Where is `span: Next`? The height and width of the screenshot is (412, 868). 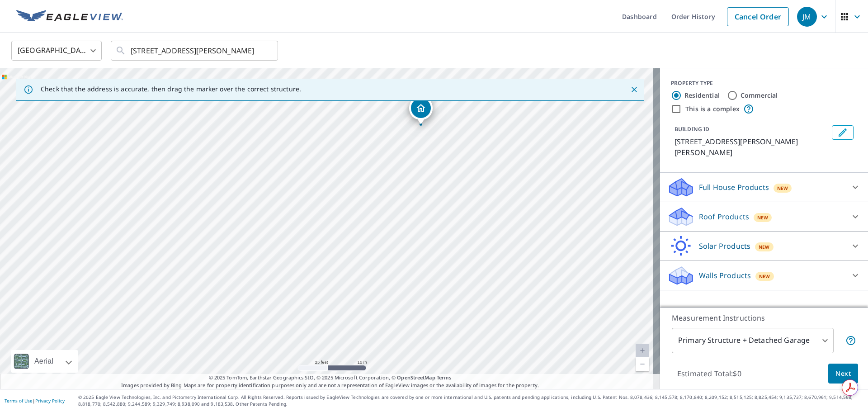
span: Next is located at coordinates (843, 374).